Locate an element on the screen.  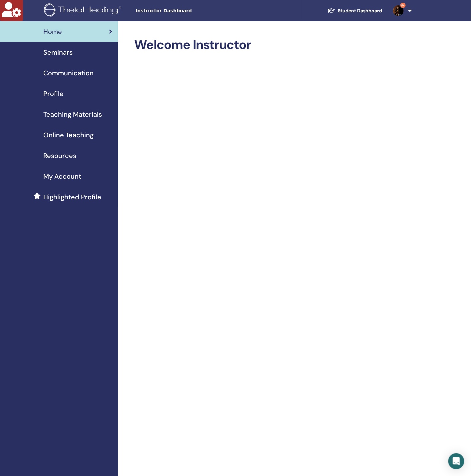
span: Communication is located at coordinates (69, 73).